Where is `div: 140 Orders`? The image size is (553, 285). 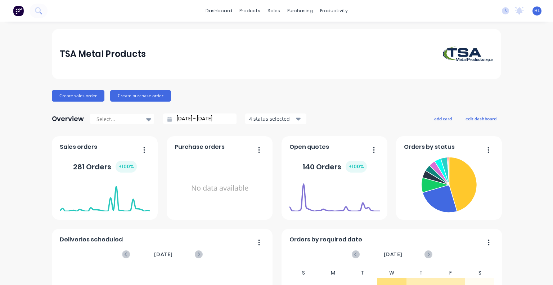 div: 140 Orders is located at coordinates (335, 166).